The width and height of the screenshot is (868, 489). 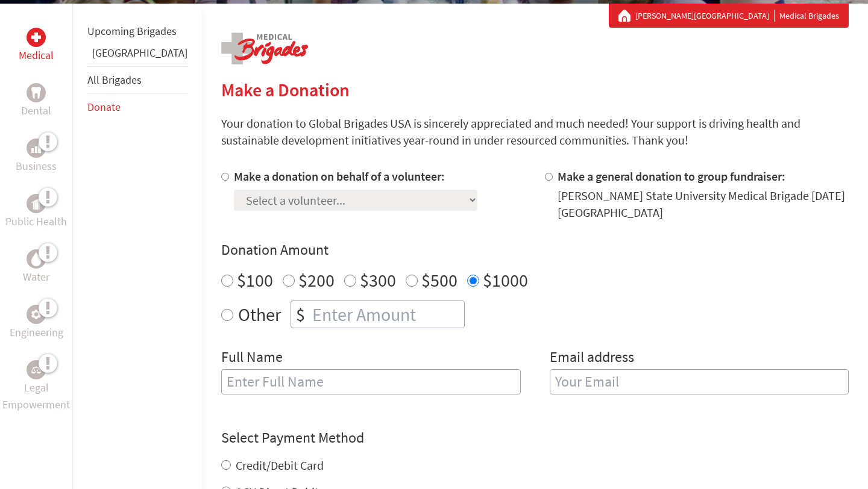 What do you see at coordinates (535, 438) in the screenshot?
I see `h4: Select Payment Method` at bounding box center [535, 438].